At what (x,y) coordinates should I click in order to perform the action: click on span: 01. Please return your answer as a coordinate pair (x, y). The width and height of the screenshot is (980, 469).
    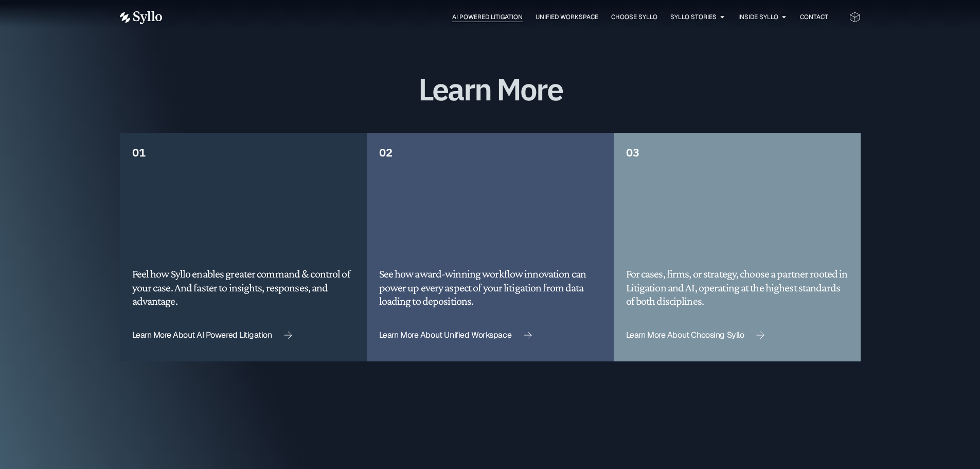
    Looking at the image, I should click on (139, 152).